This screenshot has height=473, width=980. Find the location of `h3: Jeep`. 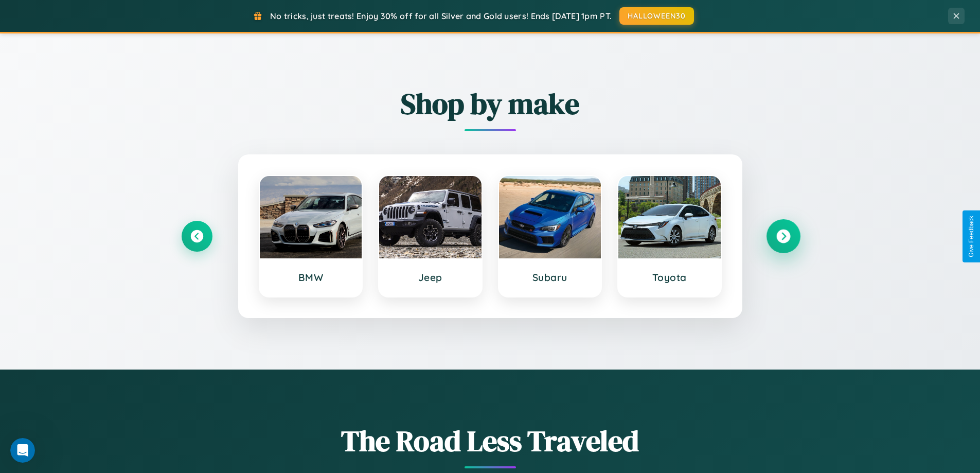

h3: Jeep is located at coordinates (430, 277).